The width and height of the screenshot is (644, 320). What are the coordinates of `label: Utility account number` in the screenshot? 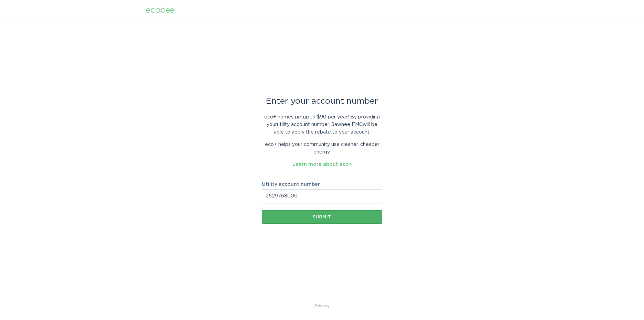 It's located at (322, 184).